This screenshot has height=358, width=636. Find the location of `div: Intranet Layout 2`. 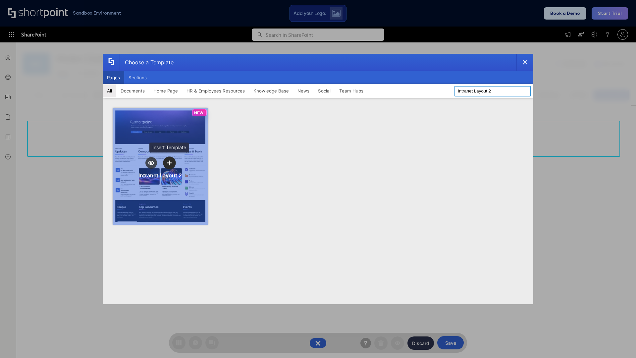

div: Intranet Layout 2 is located at coordinates (160, 175).